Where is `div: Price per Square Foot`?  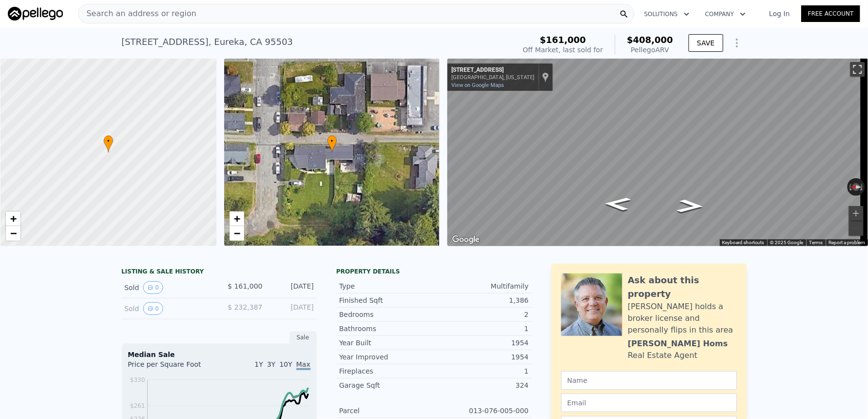
div: Price per Square Foot is located at coordinates (173, 368).